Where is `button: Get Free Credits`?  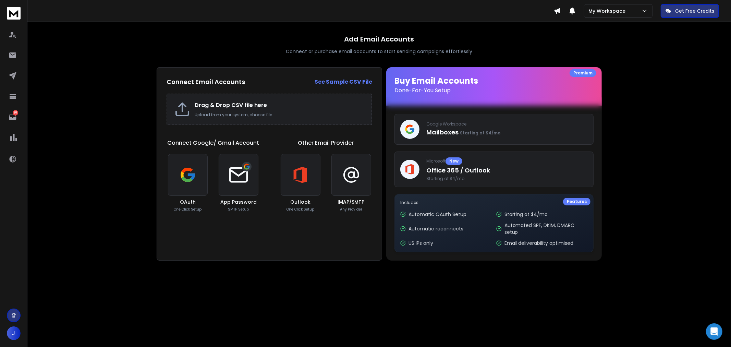 button: Get Free Credits is located at coordinates (690, 11).